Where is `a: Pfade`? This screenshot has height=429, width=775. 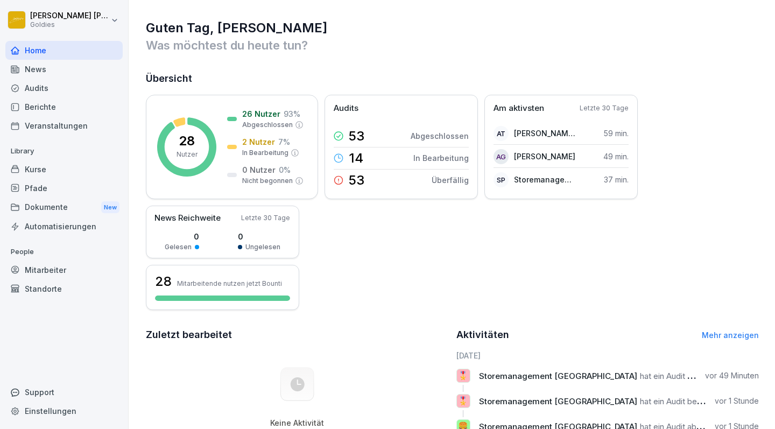 a: Pfade is located at coordinates (64, 188).